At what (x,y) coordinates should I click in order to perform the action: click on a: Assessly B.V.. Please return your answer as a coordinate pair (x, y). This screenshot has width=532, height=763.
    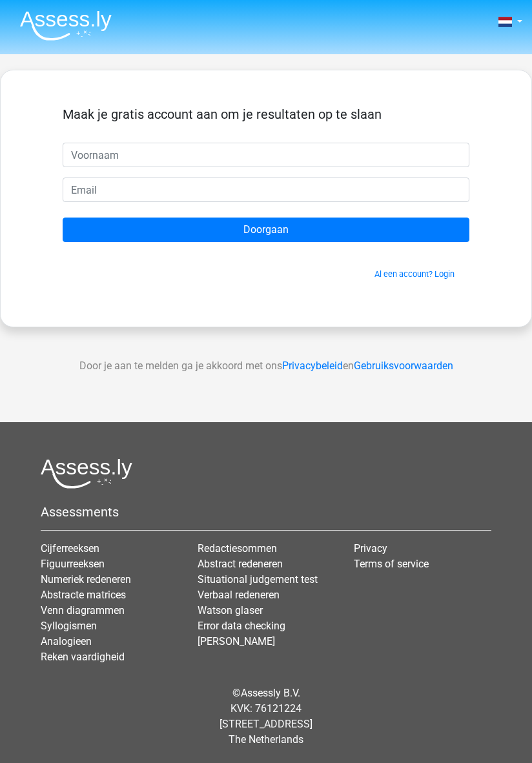
    Looking at the image, I should click on (271, 693).